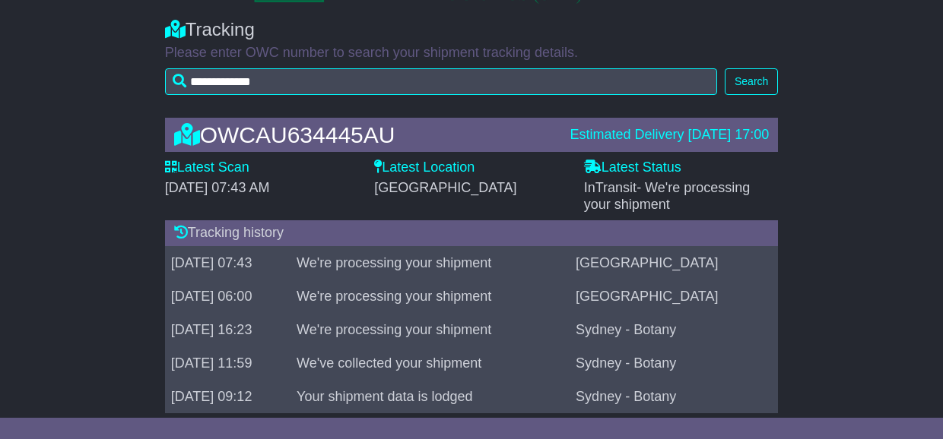  What do you see at coordinates (424, 168) in the screenshot?
I see `label: Latest Location` at bounding box center [424, 168].